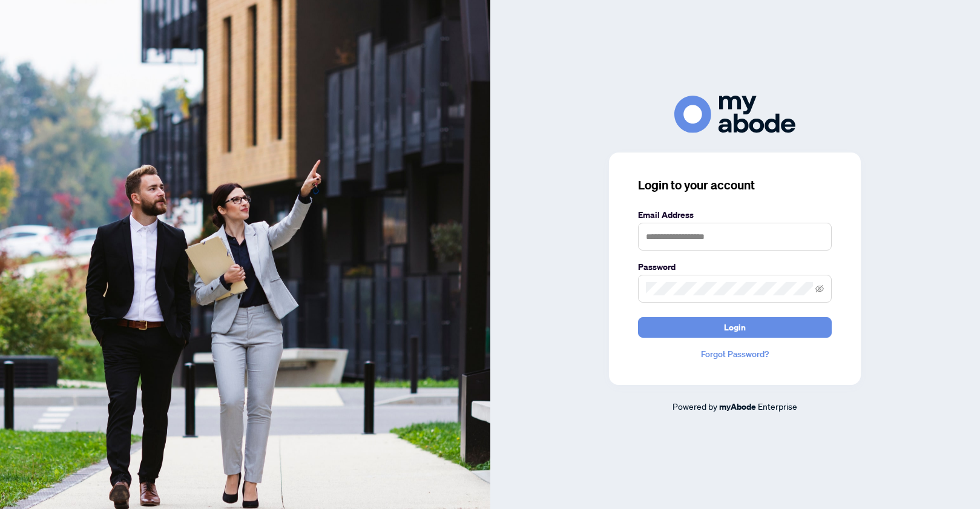  What do you see at coordinates (735, 267) in the screenshot?
I see `label: Password` at bounding box center [735, 267].